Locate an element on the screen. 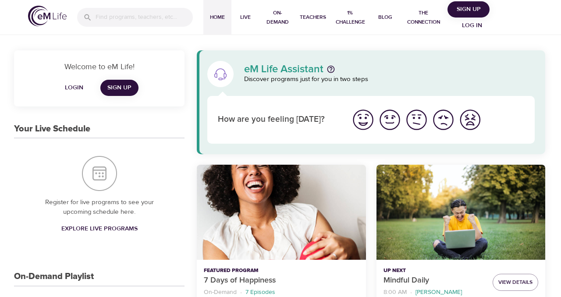 This screenshot has height=297, width=561. p: Up Next is located at coordinates (434, 271).